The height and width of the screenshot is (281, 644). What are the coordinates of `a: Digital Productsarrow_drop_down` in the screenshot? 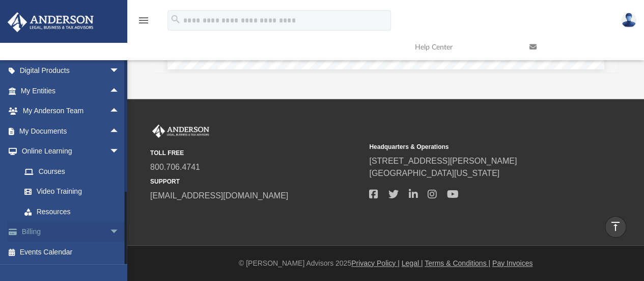 It's located at (71, 71).